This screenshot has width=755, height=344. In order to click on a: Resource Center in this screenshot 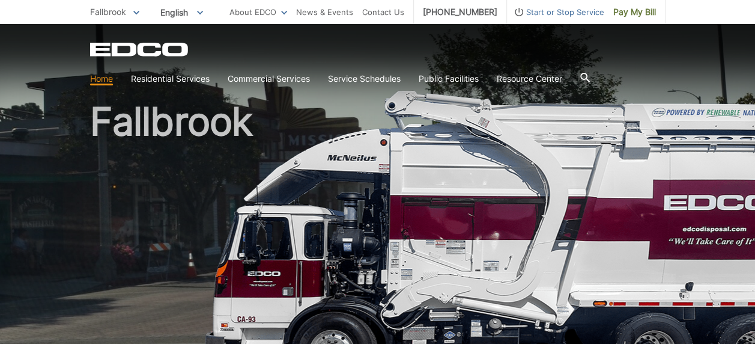, I will do `click(529, 79)`.